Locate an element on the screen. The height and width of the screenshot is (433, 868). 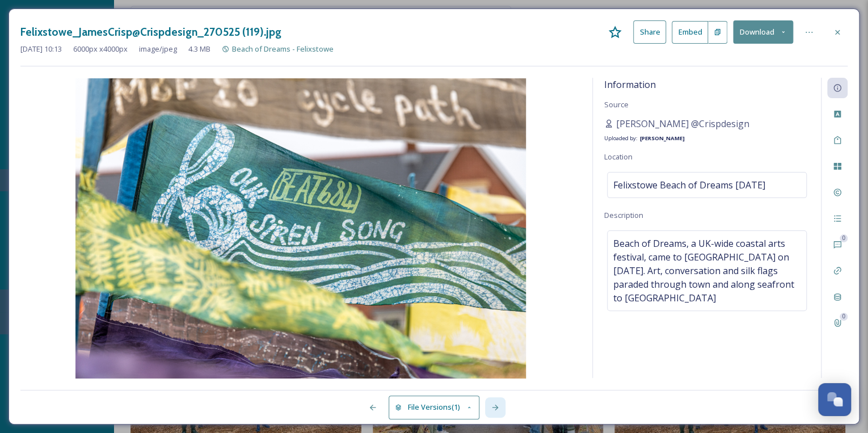
button: Open Chat is located at coordinates (835, 400).